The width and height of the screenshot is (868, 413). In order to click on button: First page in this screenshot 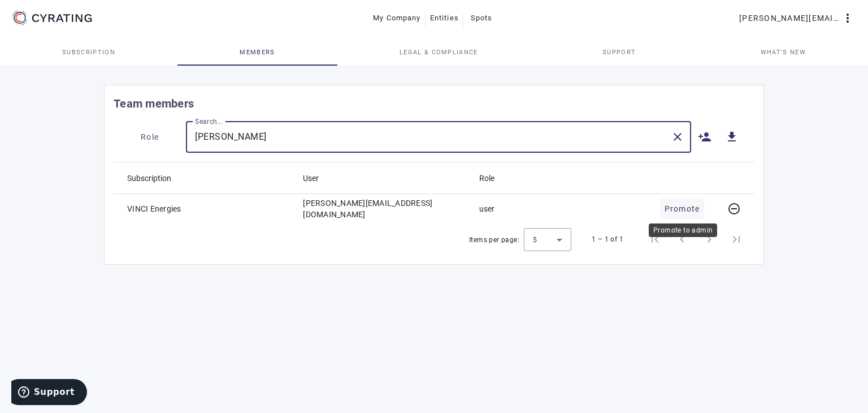, I will do `click(655, 239)`.